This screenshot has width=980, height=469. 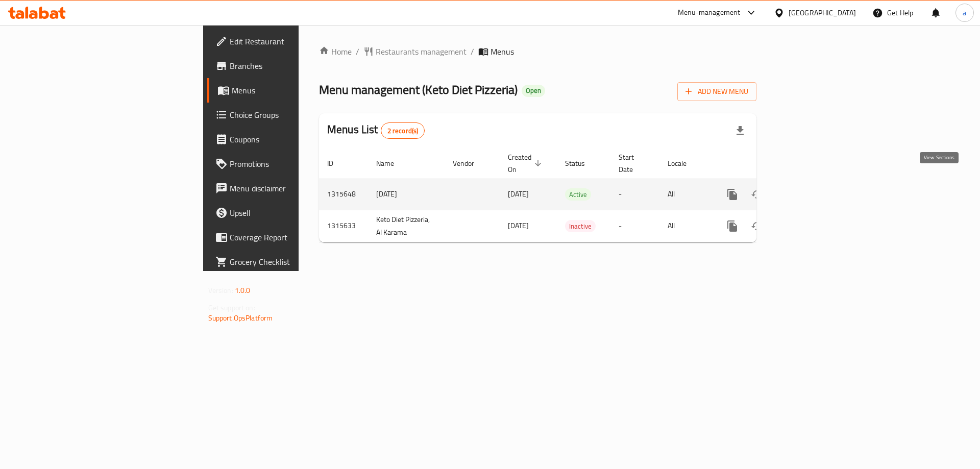 What do you see at coordinates (580, 226) in the screenshot?
I see `span: Inactive` at bounding box center [580, 226].